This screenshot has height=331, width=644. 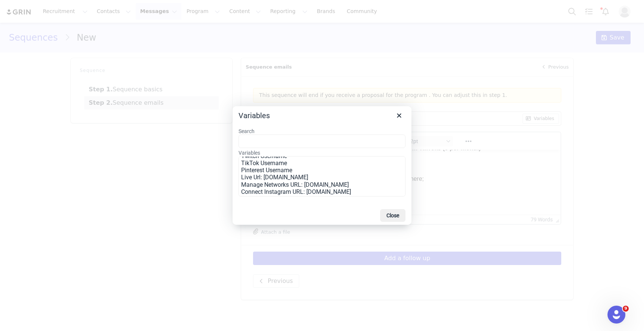 I want to click on span: Can’t wait to hear from you 🫶, so click(x=49, y=61).